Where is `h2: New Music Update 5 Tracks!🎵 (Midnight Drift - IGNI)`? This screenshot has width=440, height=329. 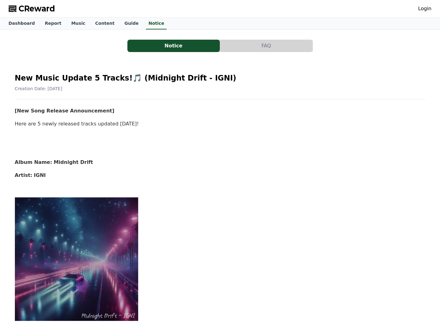
h2: New Music Update 5 Tracks!🎵 (Midnight Drift - IGNI) is located at coordinates (220, 78).